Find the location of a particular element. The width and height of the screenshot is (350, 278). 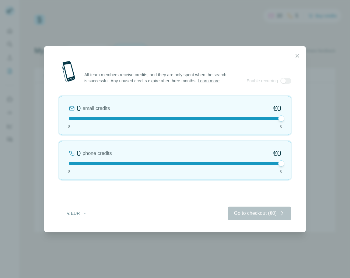

img: mobile-phone is located at coordinates (68, 72).